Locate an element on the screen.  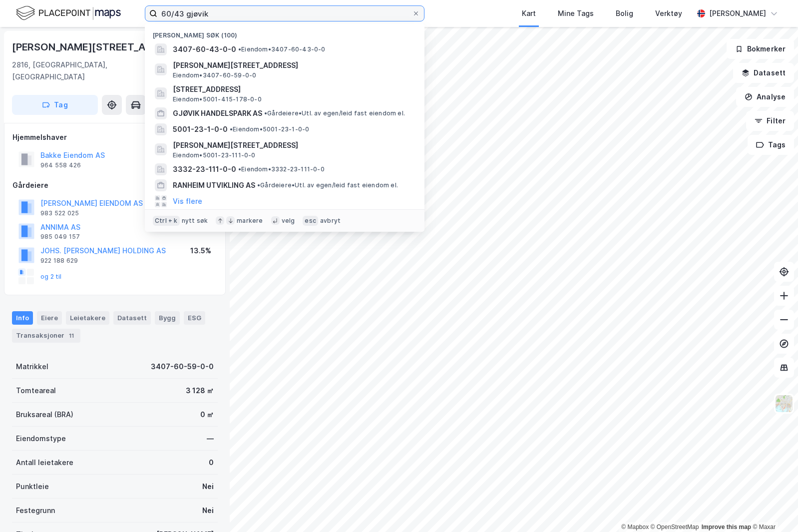
div: 3 128 ㎡ is located at coordinates (200, 391).